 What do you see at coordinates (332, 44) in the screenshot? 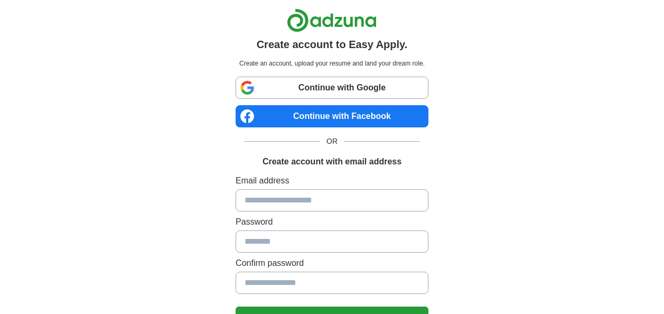
I see `h1: Create account to Easy Apply.` at bounding box center [332, 44].